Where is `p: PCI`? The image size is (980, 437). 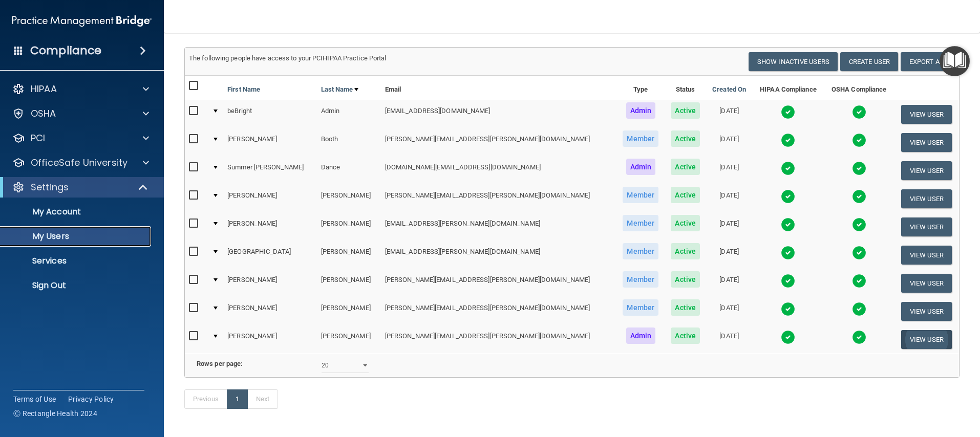 p: PCI is located at coordinates (38, 138).